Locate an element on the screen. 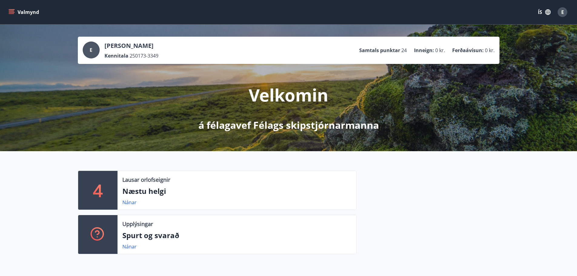 This screenshot has width=577, height=276. p: Ferðaávísun : is located at coordinates (468, 50).